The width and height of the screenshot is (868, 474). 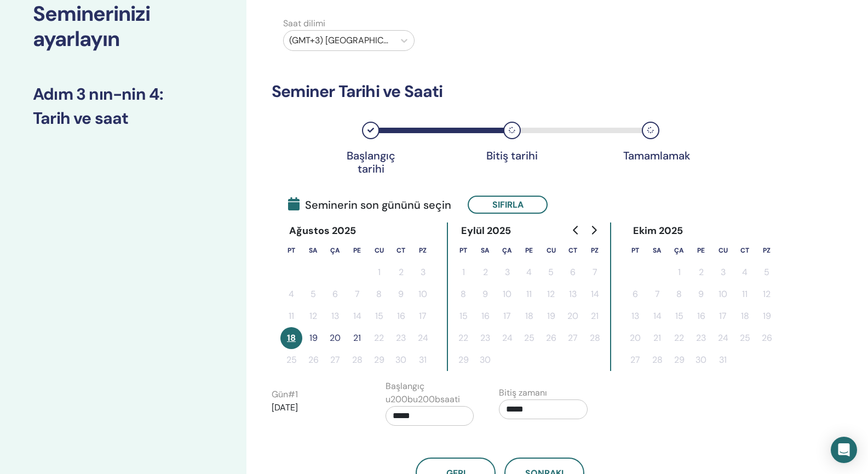 What do you see at coordinates (576, 230) in the screenshot?
I see `button: Go to previous month` at bounding box center [576, 230].